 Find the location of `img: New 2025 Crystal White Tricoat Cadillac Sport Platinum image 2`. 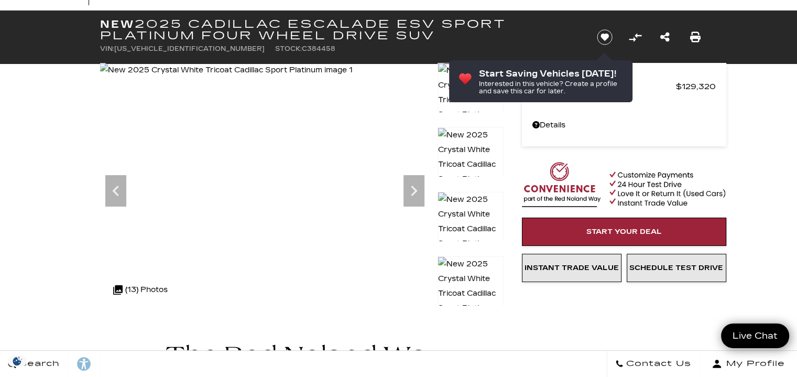

img: New 2025 Crystal White Tricoat Cadillac Sport Platinum image 2 is located at coordinates (470, 165).